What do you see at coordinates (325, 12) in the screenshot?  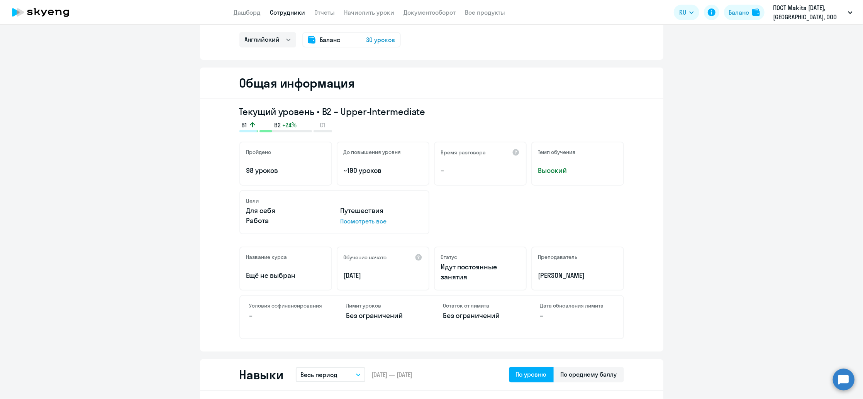 I see `a: Отчеты` at bounding box center [325, 12].